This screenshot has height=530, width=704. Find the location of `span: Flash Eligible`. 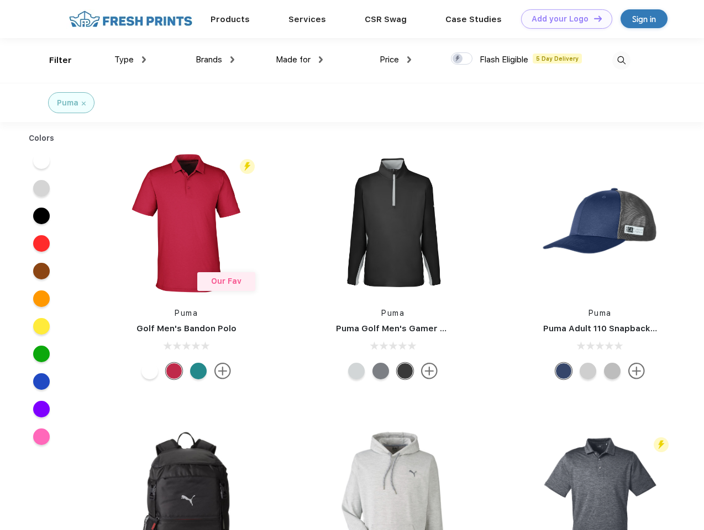

span: Flash Eligible is located at coordinates (504, 60).